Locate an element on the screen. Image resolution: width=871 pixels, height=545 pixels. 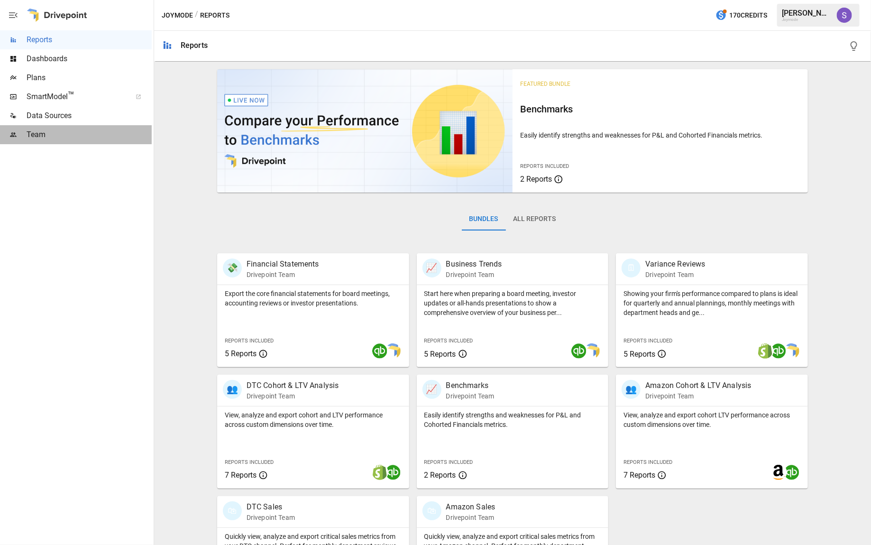
p: Start here when preparing a board meeting, investor updates or all-hands presentations to show a ... is located at coordinates (512, 303).